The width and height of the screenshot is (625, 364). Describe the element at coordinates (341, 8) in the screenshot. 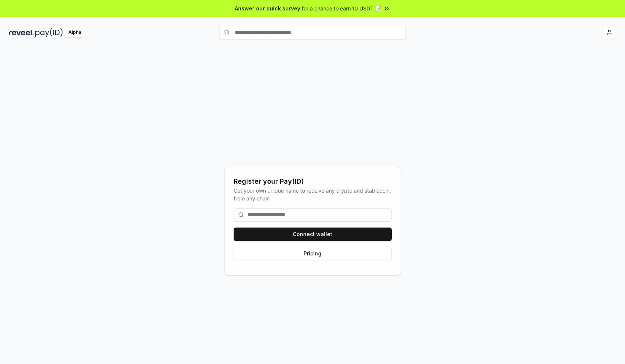

I see `span: for a chance to earn 10 USDT 📝` at that location.